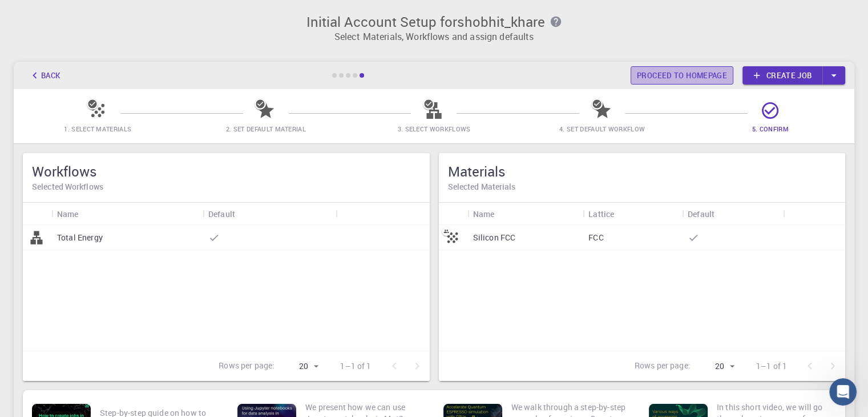  What do you see at coordinates (226, 187) in the screenshot?
I see `h6: Selected Workflows` at bounding box center [226, 187].